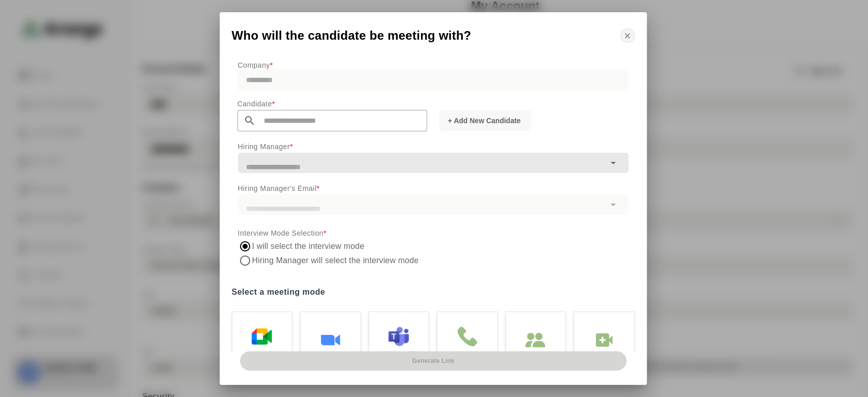 This screenshot has height=397, width=868. What do you see at coordinates (433, 147) in the screenshot?
I see `p: Hiring Manager` at bounding box center [433, 147].